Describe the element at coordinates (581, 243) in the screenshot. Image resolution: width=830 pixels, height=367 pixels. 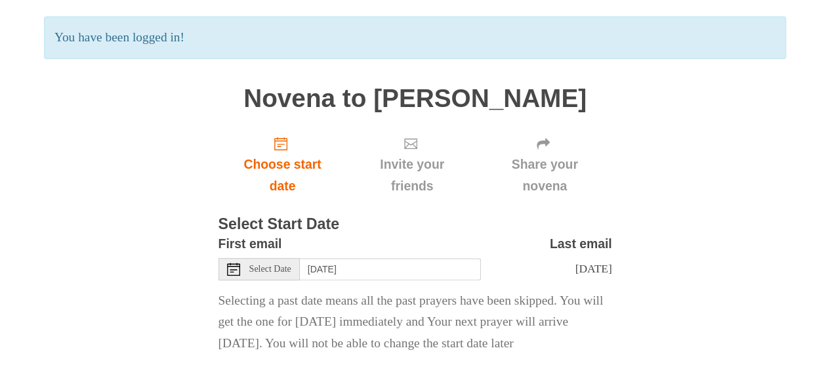
I see `label: Last email` at that location.